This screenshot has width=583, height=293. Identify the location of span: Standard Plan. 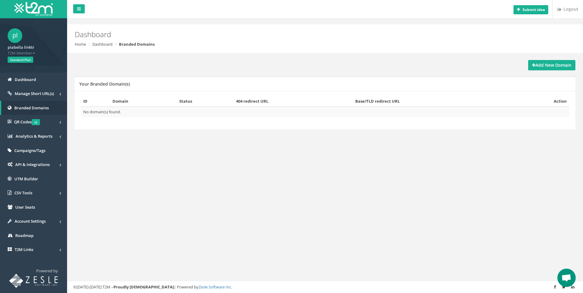
(20, 60).